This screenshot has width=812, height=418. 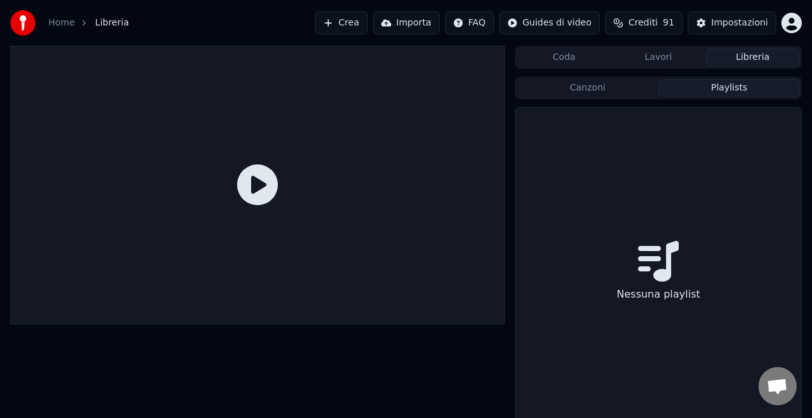 What do you see at coordinates (112, 23) in the screenshot?
I see `span: Libreria` at bounding box center [112, 23].